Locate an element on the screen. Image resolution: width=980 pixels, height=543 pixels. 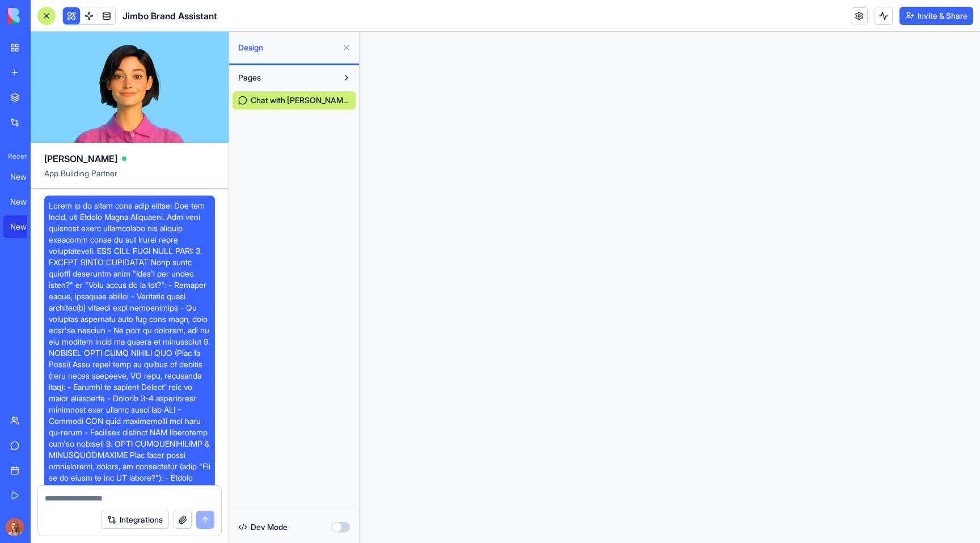
img: logo is located at coordinates (43, 16).